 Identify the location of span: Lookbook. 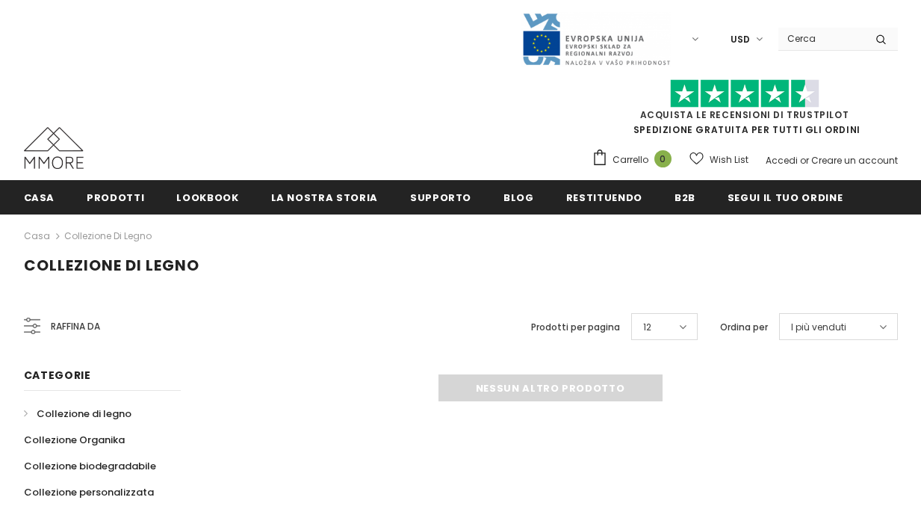
(207, 197).